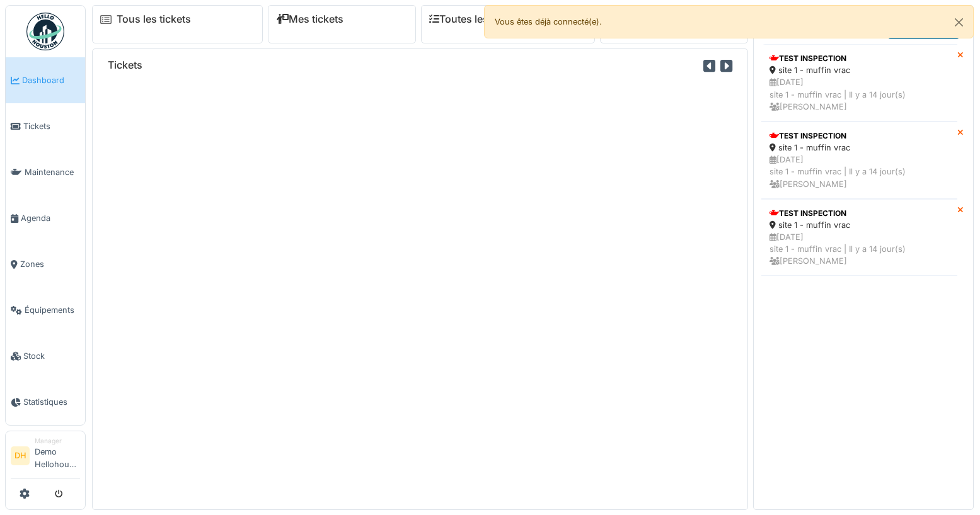 This screenshot has height=515, width=980. Describe the element at coordinates (476, 19) in the screenshot. I see `a: Toutes les tâches` at that location.